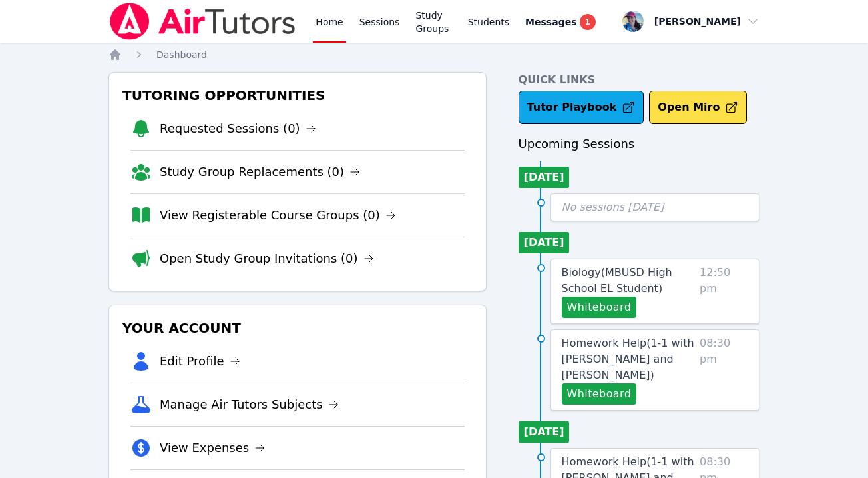 Image resolution: width=868 pixels, height=478 pixels. Describe the element at coordinates (588, 22) in the screenshot. I see `span: 1` at that location.